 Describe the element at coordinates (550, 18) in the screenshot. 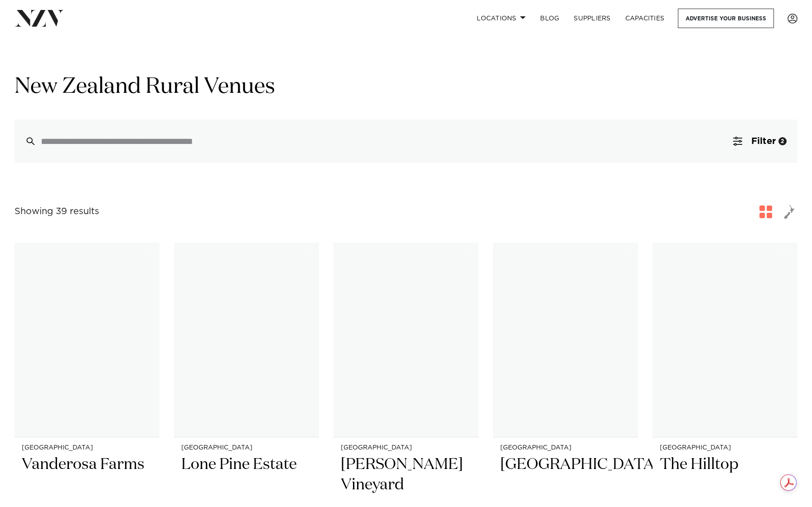

I see `a: BLOG` at that location.